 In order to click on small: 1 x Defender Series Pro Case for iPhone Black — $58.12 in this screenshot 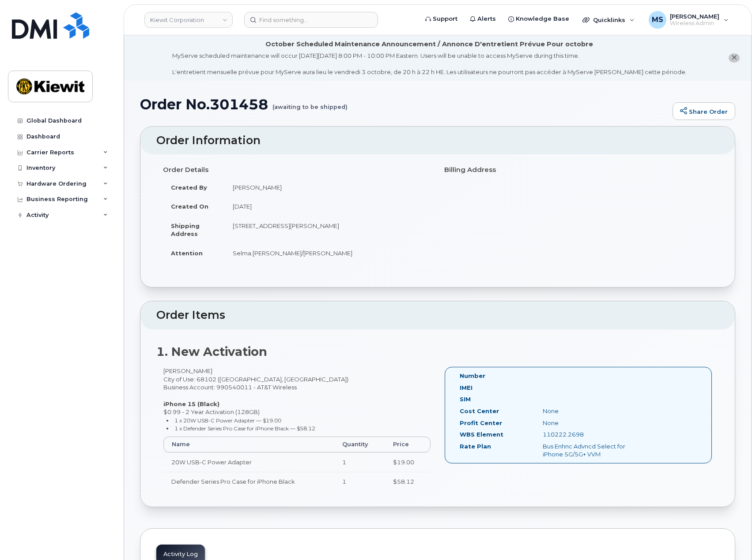, I will do `click(245, 428)`.